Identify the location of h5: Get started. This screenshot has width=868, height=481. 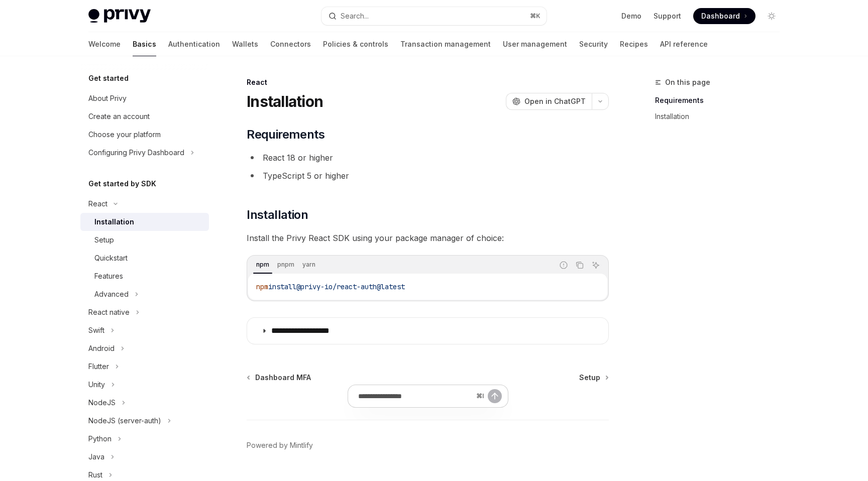
(108, 79).